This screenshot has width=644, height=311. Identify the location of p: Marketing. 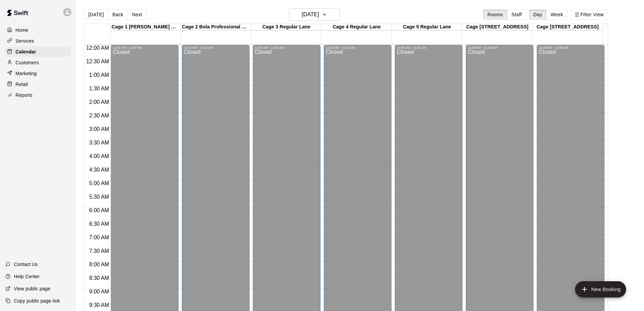
(26, 73).